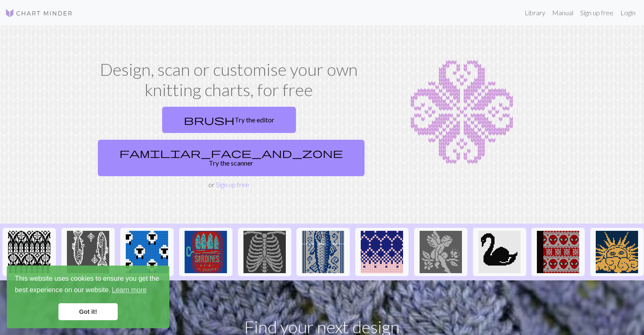 The width and height of the screenshot is (644, 335). I want to click on a: Sheep socks, so click(147, 251).